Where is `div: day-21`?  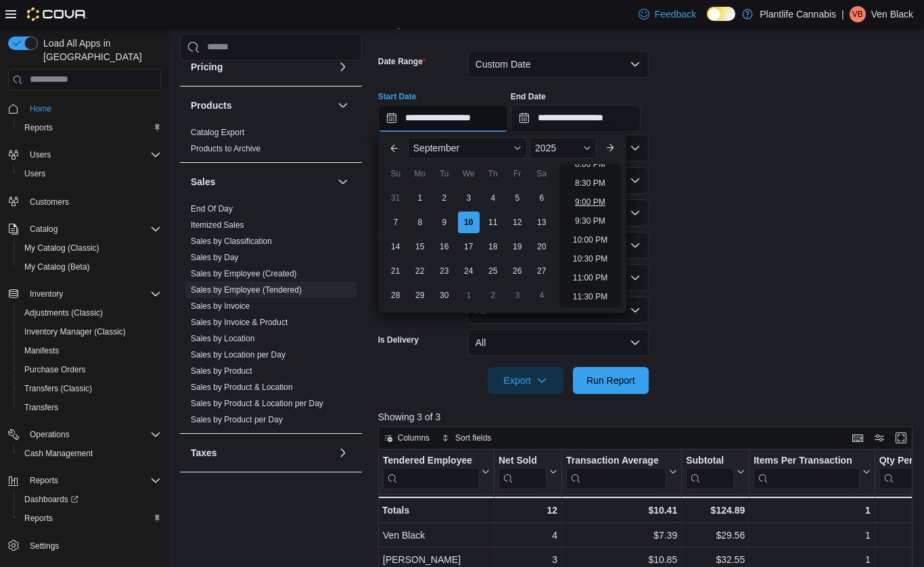
div: day-21 is located at coordinates (396, 271).